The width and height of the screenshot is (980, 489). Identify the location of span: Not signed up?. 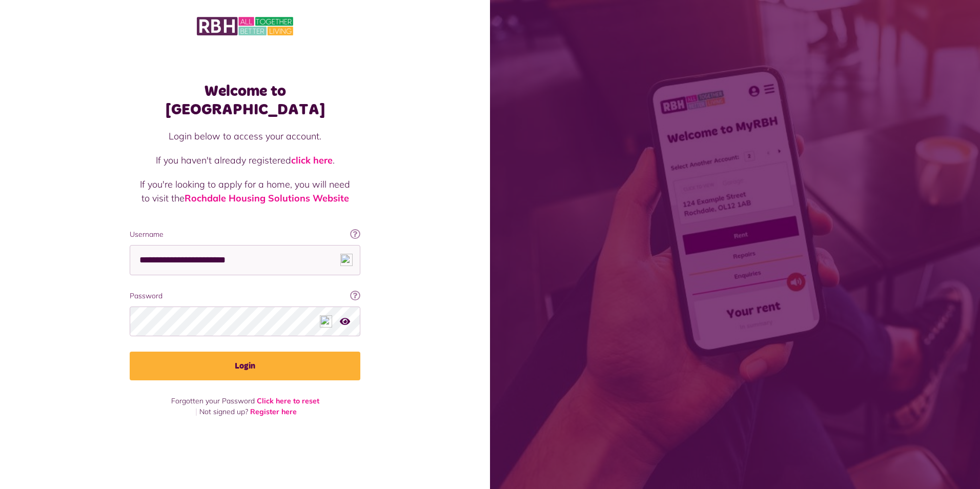
(223, 411).